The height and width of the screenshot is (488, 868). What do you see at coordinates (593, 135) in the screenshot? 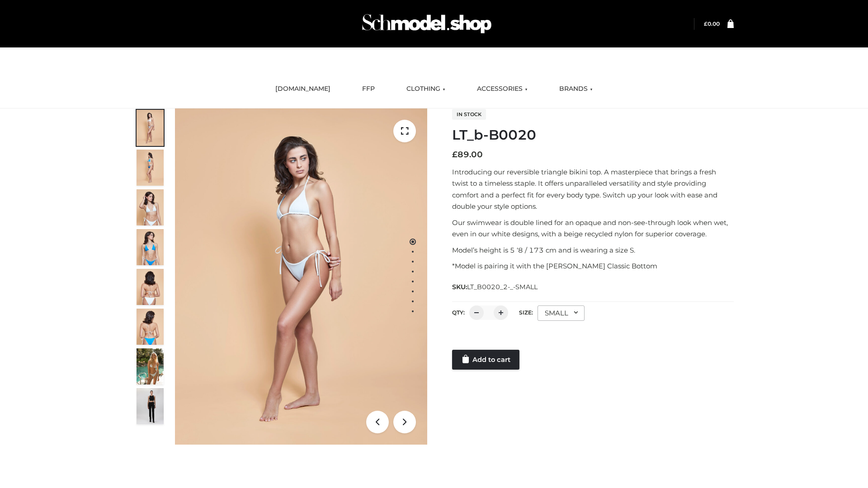
I see `h1: LT_b-B0020` at bounding box center [593, 135].